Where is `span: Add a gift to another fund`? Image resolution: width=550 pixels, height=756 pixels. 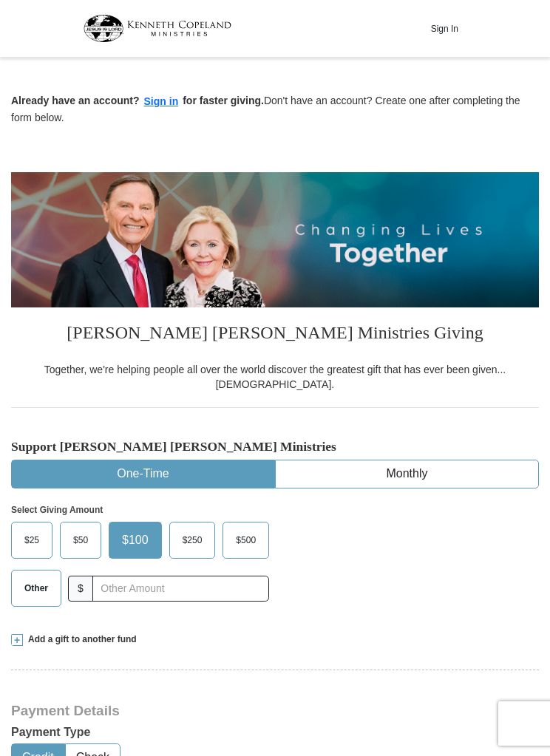
span: Add a gift to another fund is located at coordinates (80, 639).